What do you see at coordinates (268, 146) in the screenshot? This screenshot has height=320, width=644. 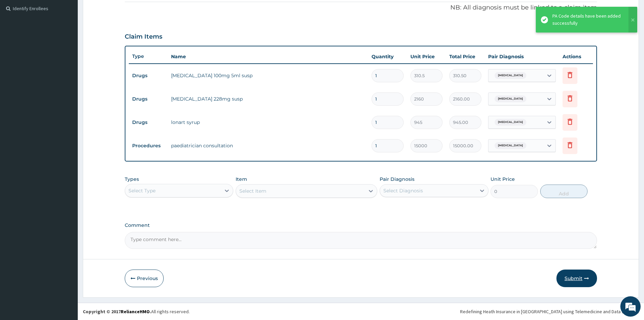 I see `td: paediatrician consultation` at bounding box center [268, 146].